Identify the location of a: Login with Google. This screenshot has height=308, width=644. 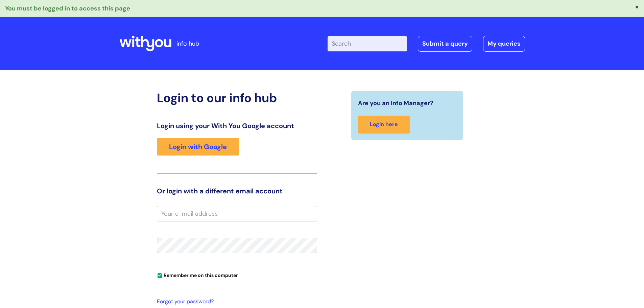
(198, 147).